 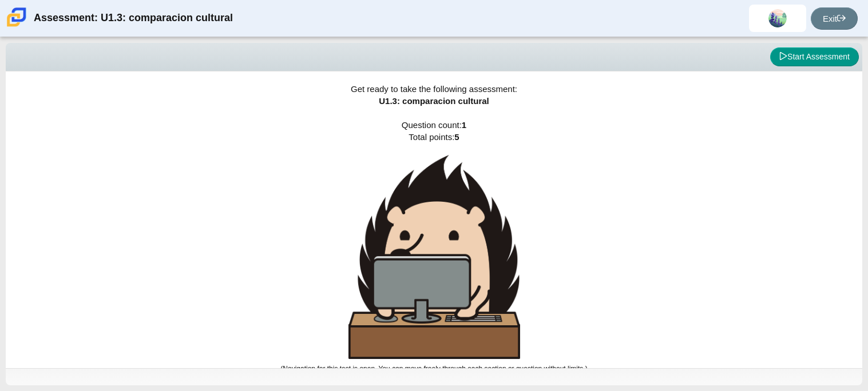 I want to click on a: Carmen School of Science & Technology, so click(x=17, y=26).